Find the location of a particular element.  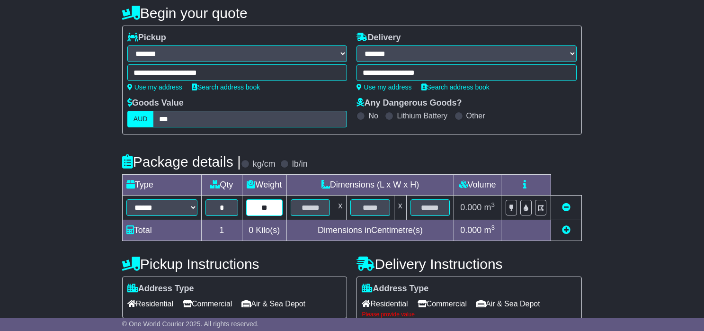

td: Type is located at coordinates (161, 185).